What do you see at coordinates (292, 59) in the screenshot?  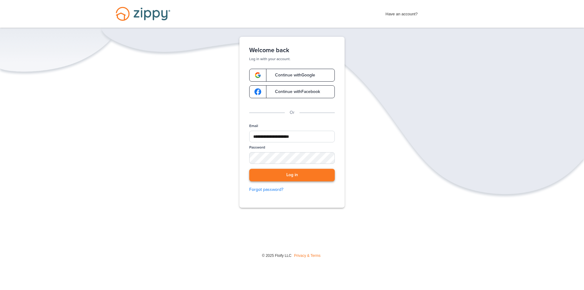 I see `p: Log in with your account.` at bounding box center [292, 59].